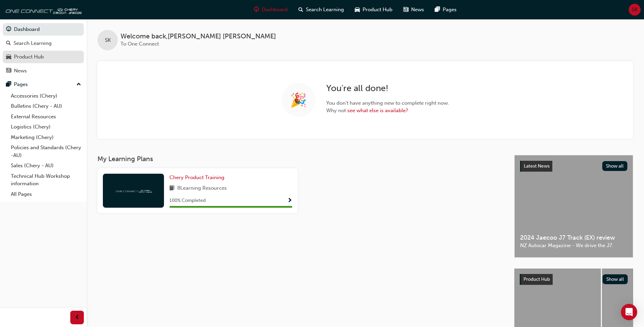 The width and height of the screenshot is (644, 327). What do you see at coordinates (79, 85) in the screenshot?
I see `span: up-icon` at bounding box center [79, 85].